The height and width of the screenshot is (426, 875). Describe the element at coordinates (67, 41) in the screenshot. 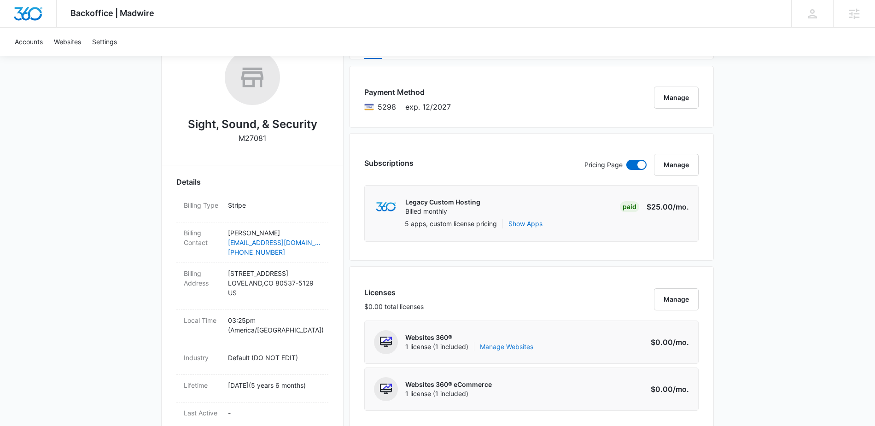

I see `a: Websites` at that location.